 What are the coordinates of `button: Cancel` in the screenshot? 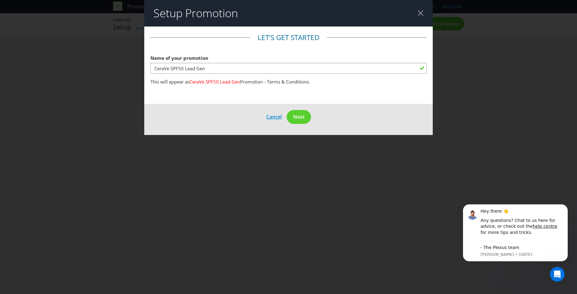 It's located at (274, 117).